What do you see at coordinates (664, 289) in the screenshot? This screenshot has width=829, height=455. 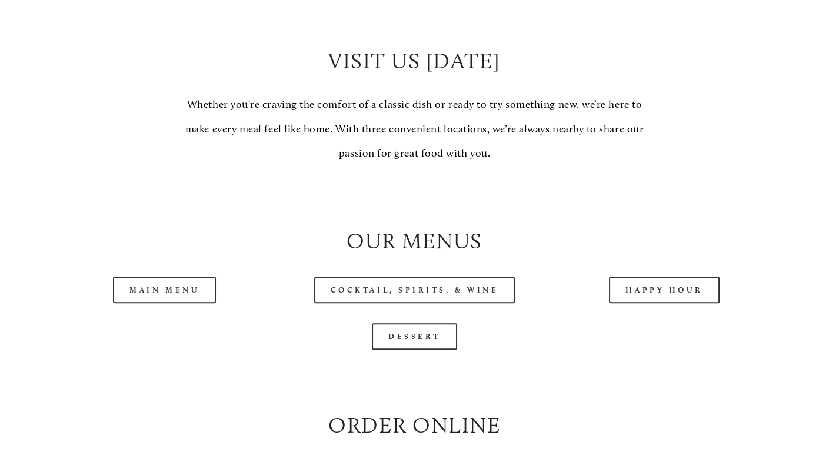 I see `a: Happy Hour` at bounding box center [664, 289].